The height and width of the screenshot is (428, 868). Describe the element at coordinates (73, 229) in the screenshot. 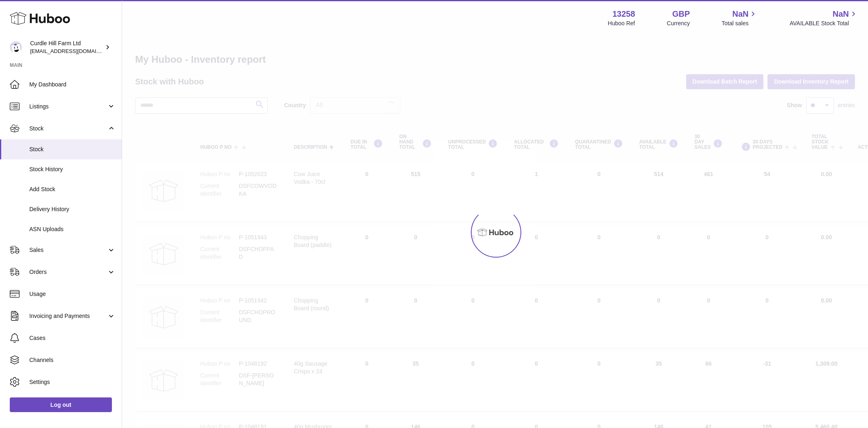

I see `span: ASN Uploads` at that location.